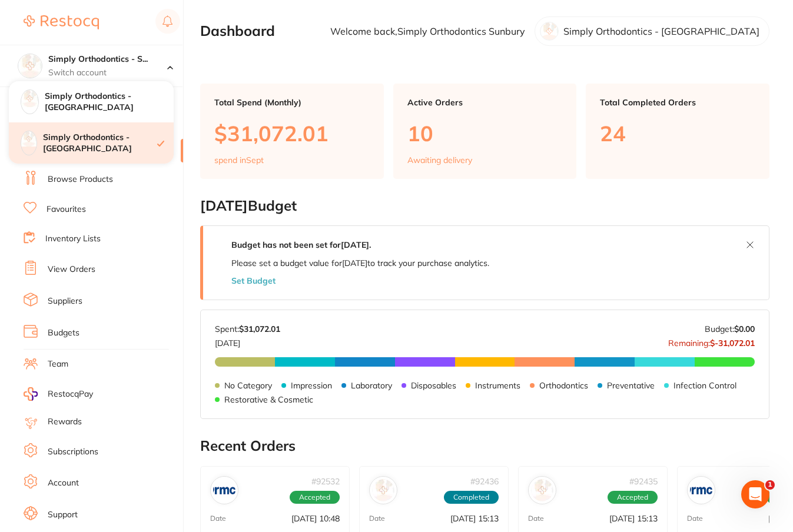  I want to click on span: RestocqPay, so click(70, 395).